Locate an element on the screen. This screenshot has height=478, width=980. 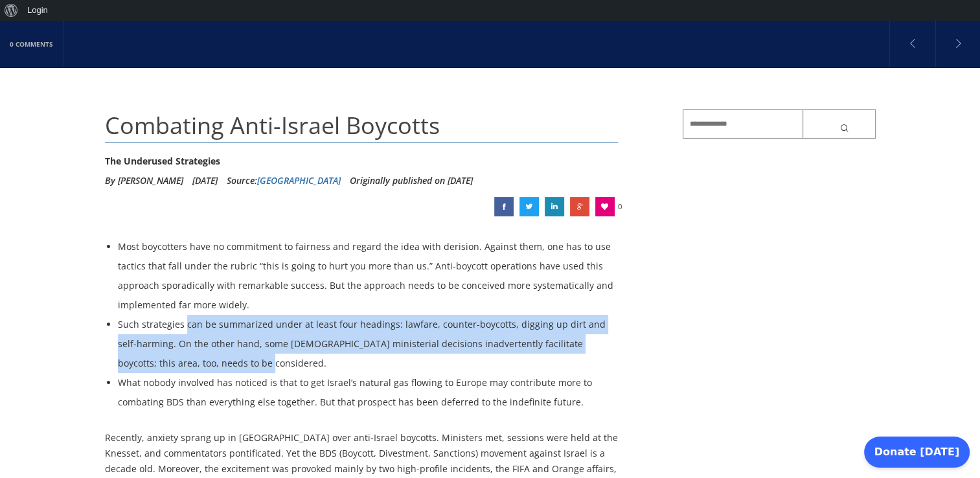
li: What nobody involved has noticed is that to get Israel’s natural gas flowing to Europe may contri... is located at coordinates (368, 393).